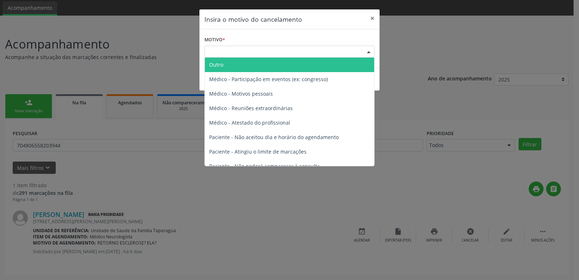 The height and width of the screenshot is (280, 579). What do you see at coordinates (274, 137) in the screenshot?
I see `span: Paciente - Não aceitou dia e horário do agendamento` at bounding box center [274, 137].